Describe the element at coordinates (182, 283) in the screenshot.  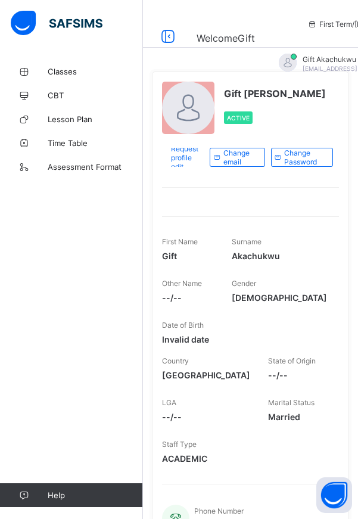
I see `span: Other Name` at that location.